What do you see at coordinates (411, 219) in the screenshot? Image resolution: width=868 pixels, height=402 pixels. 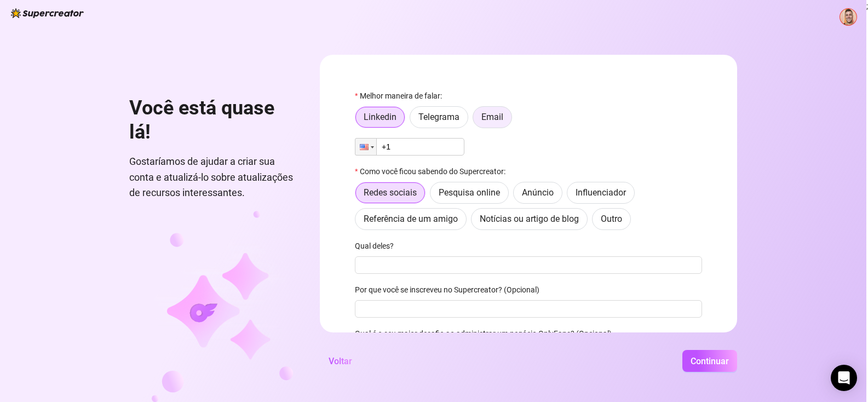 I see `span: Referência de um amigo` at bounding box center [411, 219].